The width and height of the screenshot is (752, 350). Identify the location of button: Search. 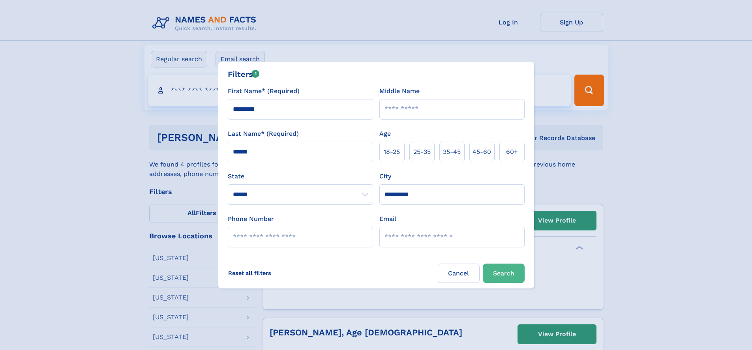
(504, 273).